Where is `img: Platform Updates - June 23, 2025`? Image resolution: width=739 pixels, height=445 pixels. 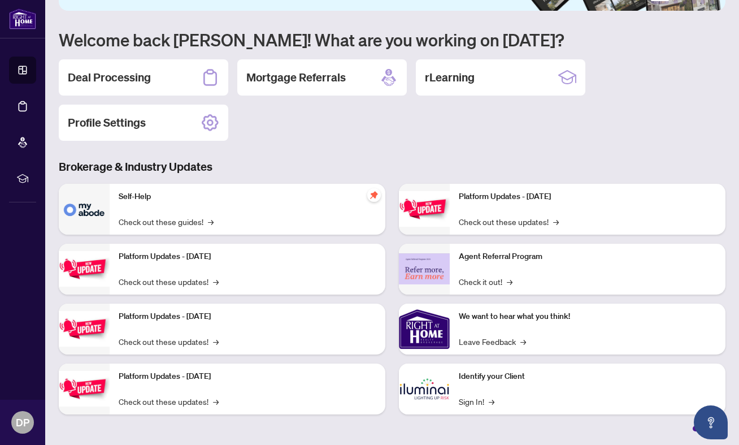
img: Platform Updates - June 23, 2025 is located at coordinates (424, 208).